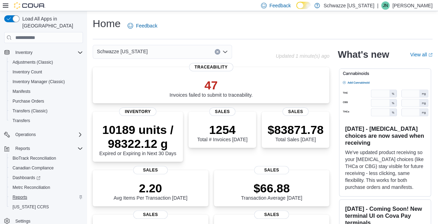 This screenshot has width=438, height=224. I want to click on span: Canadian Compliance, so click(46, 168).